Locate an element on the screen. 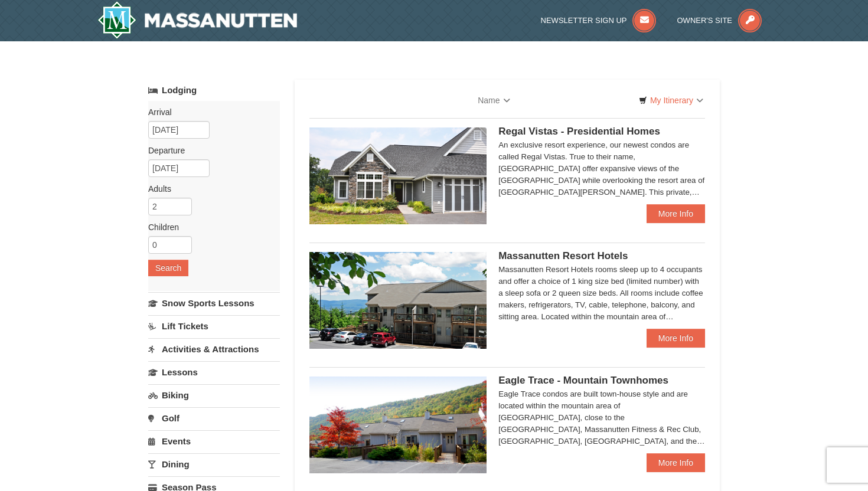  label: Arrival is located at coordinates (209, 112).